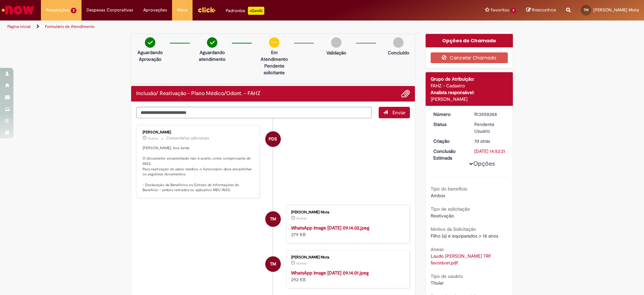 The width and height of the screenshot is (644, 295). I want to click on div: 279 KB, so click(347, 231).